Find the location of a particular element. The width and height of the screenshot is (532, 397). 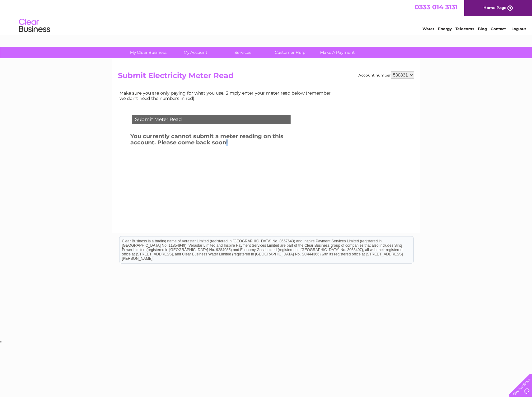

a: Make A Payment is located at coordinates (337, 53).